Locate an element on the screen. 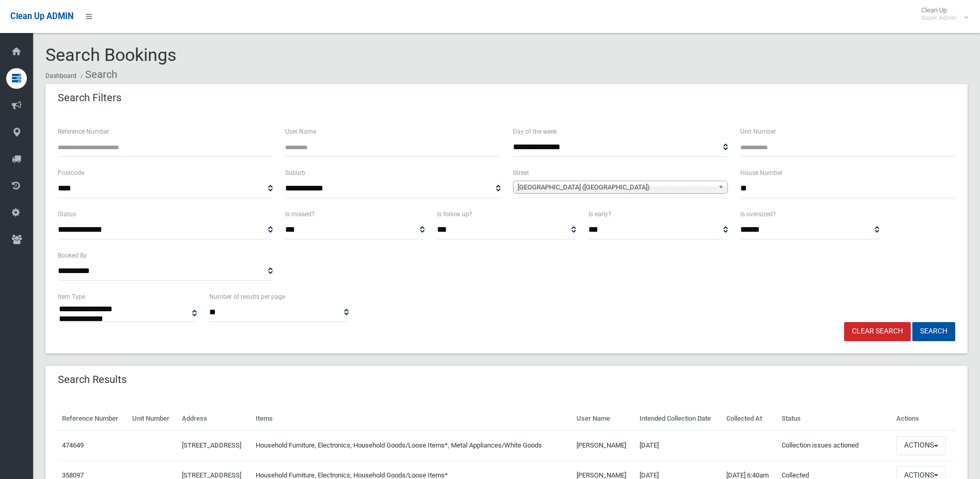 The width and height of the screenshot is (980, 479). label: Status is located at coordinates (67, 214).